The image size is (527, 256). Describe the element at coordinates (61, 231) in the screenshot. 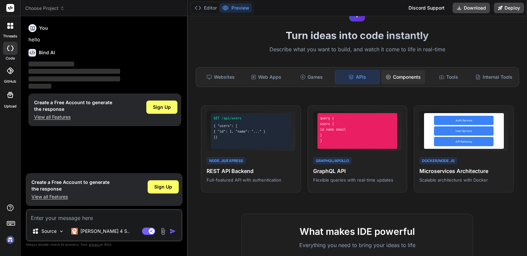

I see `img: Pick Models` at that location.